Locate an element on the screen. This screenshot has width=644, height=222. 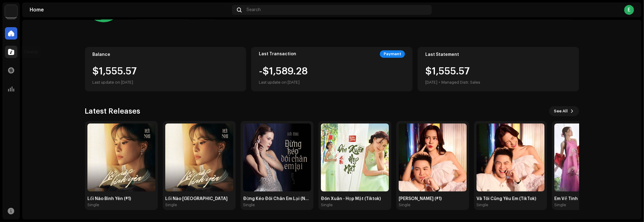
div: Home is located at coordinates (130, 10).